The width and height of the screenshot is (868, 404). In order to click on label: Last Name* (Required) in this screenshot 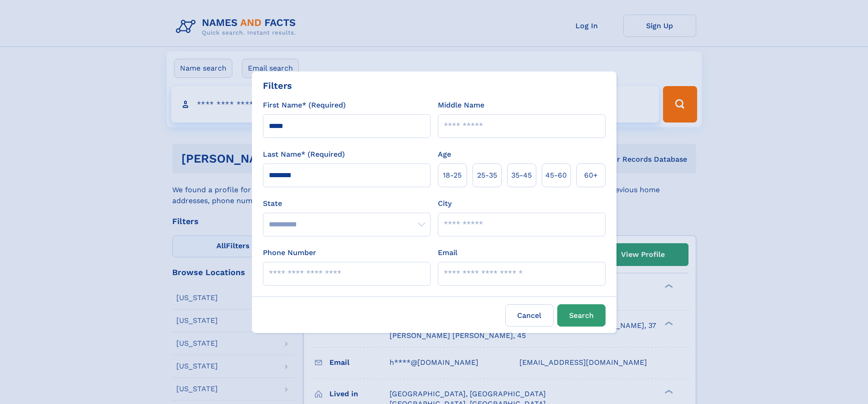, I will do `click(304, 154)`.